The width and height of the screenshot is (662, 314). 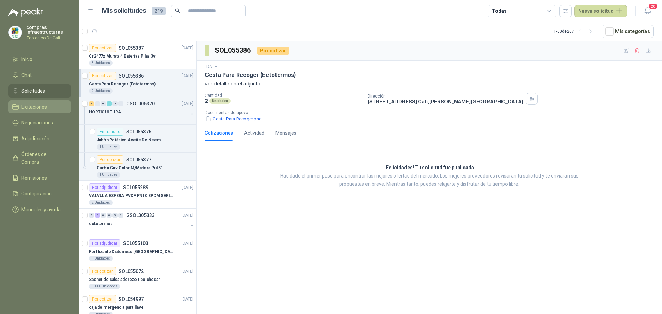 What do you see at coordinates (37, 194) in the screenshot?
I see `span: Configuración` at bounding box center [37, 194].